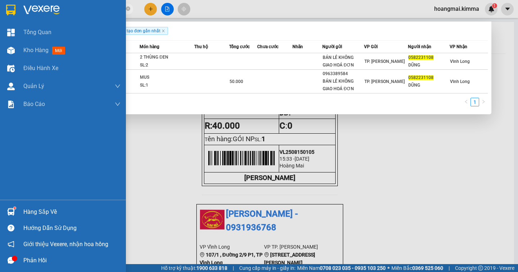 This screenshot has width=518, height=272. What do you see at coordinates (167, 65) in the screenshot?
I see `div: SL: 2` at bounding box center [167, 65].